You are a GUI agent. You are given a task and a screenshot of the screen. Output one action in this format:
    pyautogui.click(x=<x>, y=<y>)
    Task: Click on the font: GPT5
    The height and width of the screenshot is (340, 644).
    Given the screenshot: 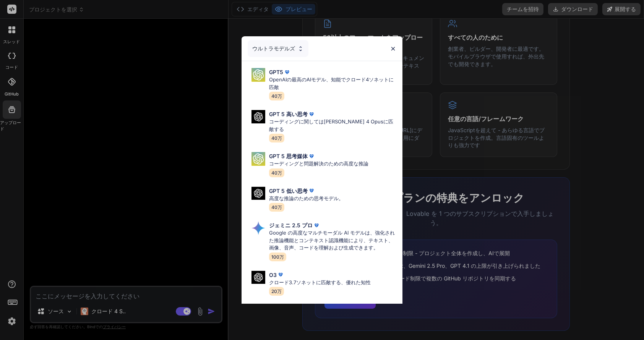 What is the action you would take?
    pyautogui.click(x=276, y=72)
    